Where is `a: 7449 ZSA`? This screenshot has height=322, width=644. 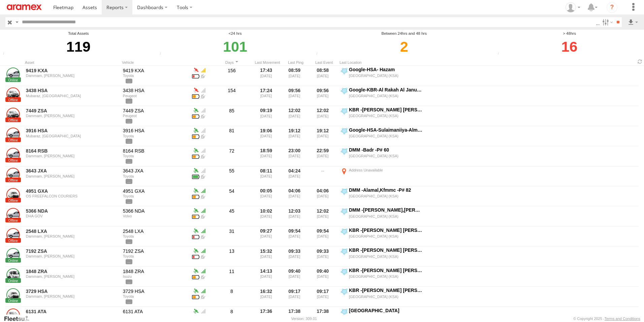
a: 7449 ZSA is located at coordinates (72, 111).